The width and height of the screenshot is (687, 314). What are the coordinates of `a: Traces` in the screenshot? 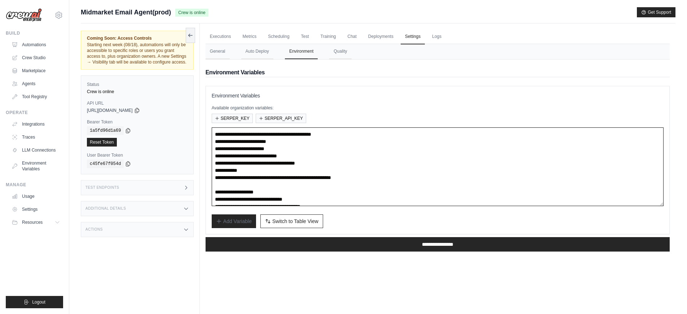 It's located at (36, 137).